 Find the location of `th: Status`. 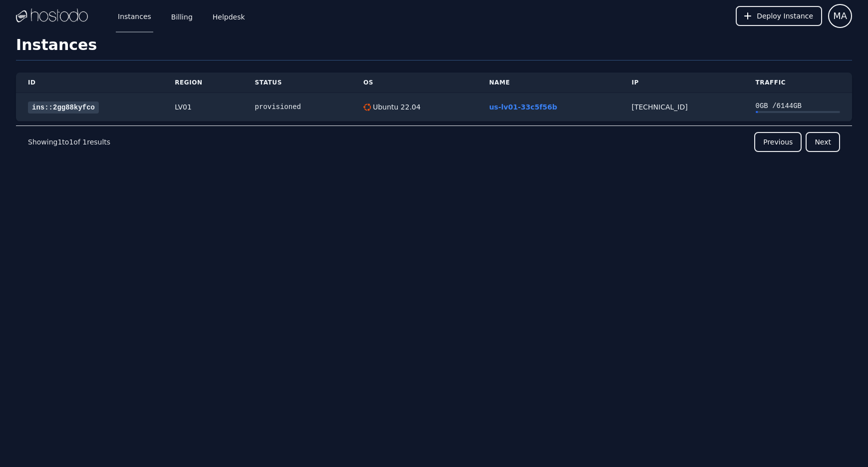

th: Status is located at coordinates (297, 83).